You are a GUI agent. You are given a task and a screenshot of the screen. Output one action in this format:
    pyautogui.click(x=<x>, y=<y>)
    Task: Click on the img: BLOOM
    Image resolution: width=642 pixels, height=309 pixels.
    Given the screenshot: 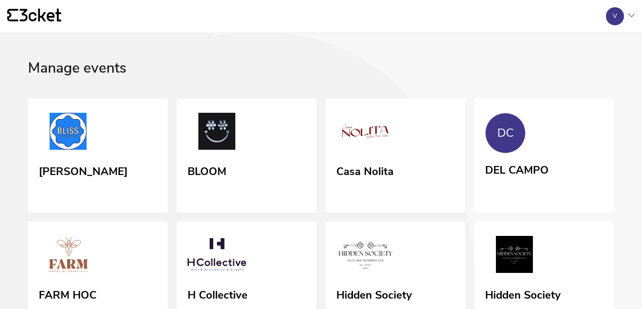 What is the action you would take?
    pyautogui.click(x=217, y=133)
    